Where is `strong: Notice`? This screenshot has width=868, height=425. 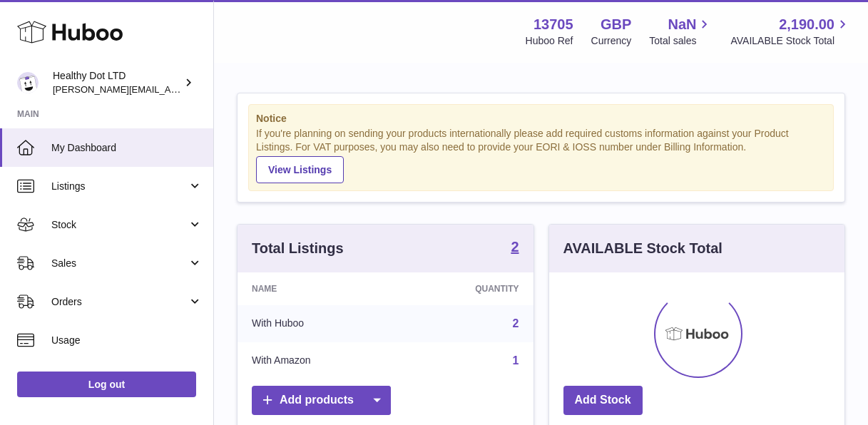 strong: Notice is located at coordinates (540, 118).